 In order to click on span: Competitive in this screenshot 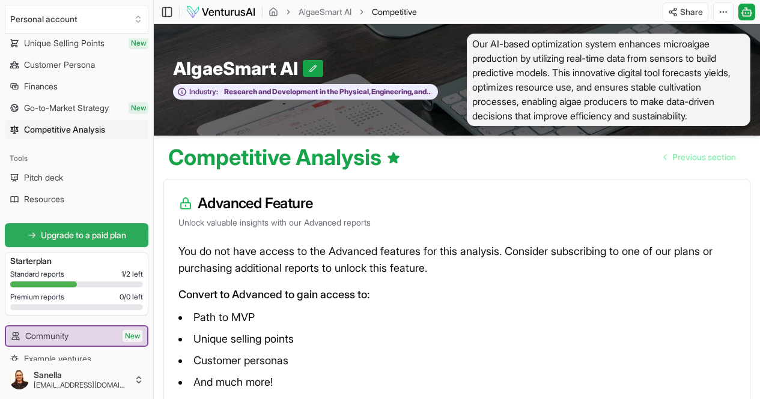, I will do `click(394, 12)`.